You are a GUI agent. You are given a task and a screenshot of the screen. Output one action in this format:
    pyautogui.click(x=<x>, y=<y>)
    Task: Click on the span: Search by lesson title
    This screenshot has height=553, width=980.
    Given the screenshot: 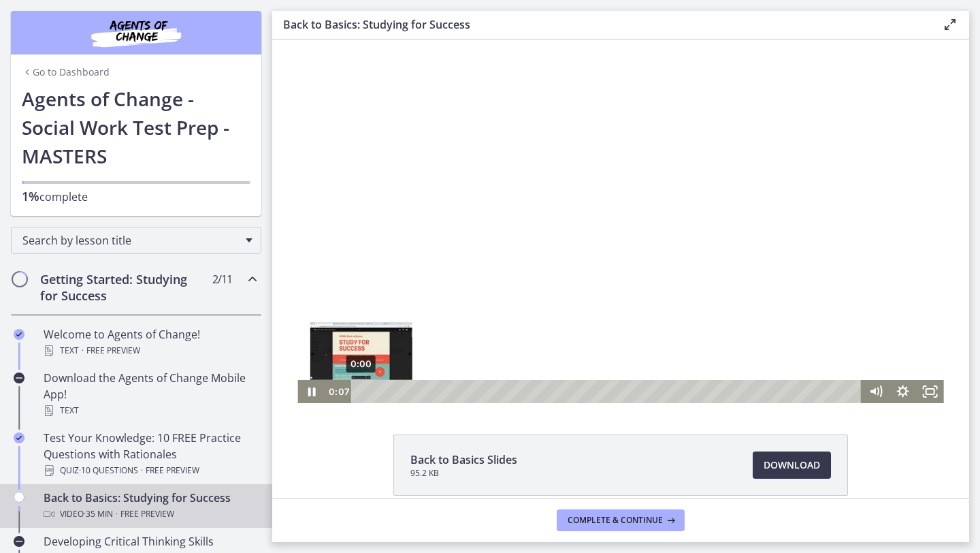 What is the action you would take?
    pyautogui.click(x=130, y=240)
    